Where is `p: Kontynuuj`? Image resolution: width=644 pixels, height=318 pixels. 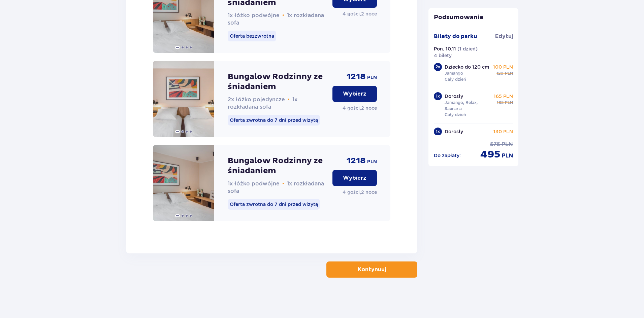
p: Kontynuuj is located at coordinates (372, 270).